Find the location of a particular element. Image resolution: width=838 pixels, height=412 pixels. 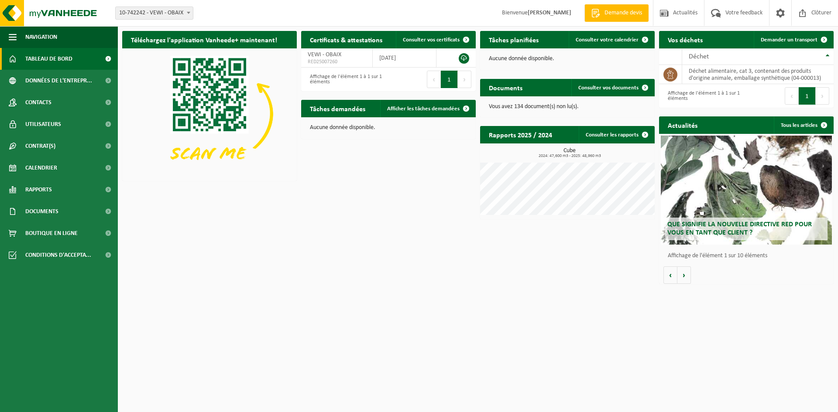

button: Volgende is located at coordinates (684, 275).